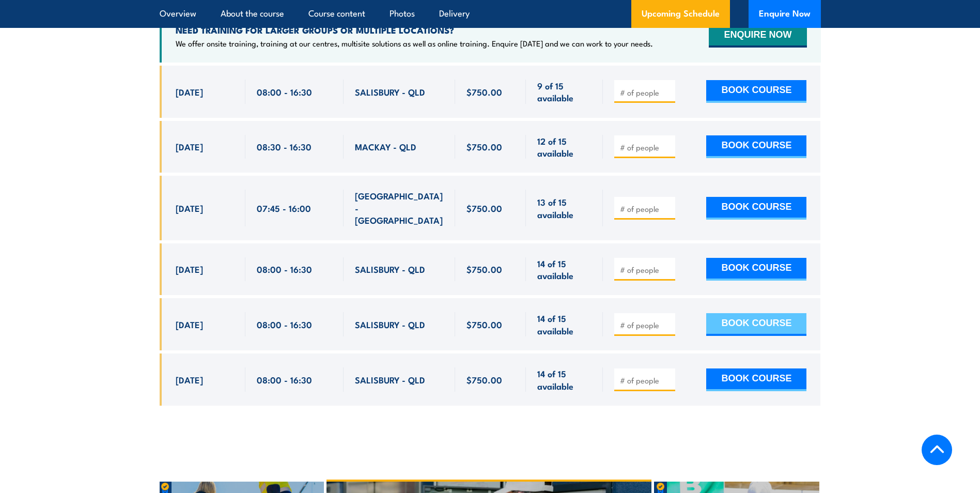 This screenshot has height=493, width=980. What do you see at coordinates (385, 147) in the screenshot?
I see `span: MACKAY - QLD` at bounding box center [385, 147].